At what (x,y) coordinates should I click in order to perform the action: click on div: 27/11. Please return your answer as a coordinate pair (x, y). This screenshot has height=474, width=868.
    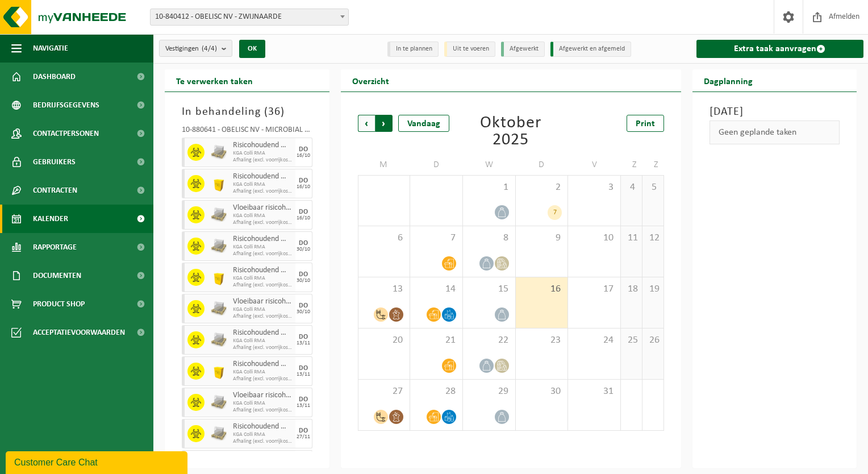
    Looking at the image, I should click on (303, 437).